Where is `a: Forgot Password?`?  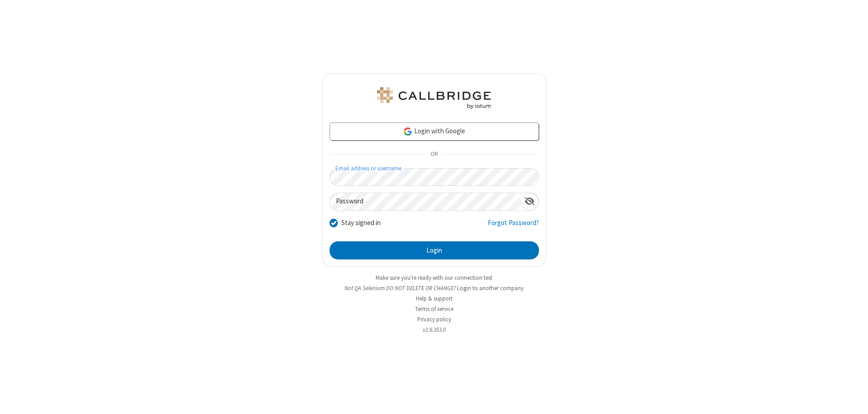 a: Forgot Password? is located at coordinates (513, 227).